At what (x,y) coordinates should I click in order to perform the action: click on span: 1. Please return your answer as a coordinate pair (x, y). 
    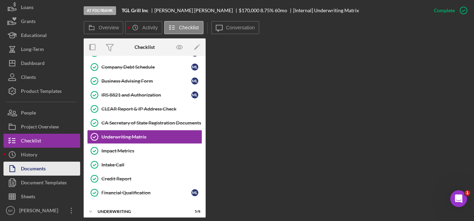
    Looking at the image, I should click on (467, 193).